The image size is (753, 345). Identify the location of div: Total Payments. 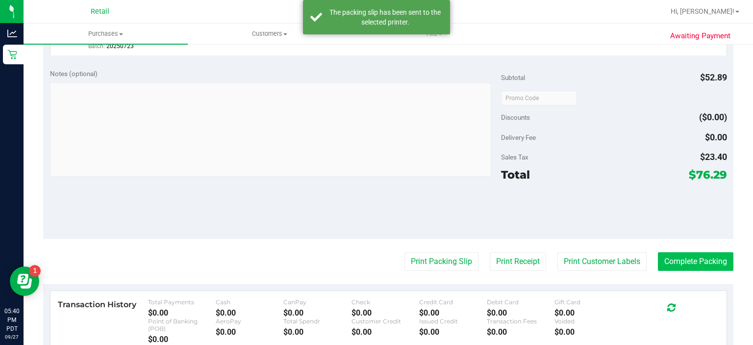
(182, 301).